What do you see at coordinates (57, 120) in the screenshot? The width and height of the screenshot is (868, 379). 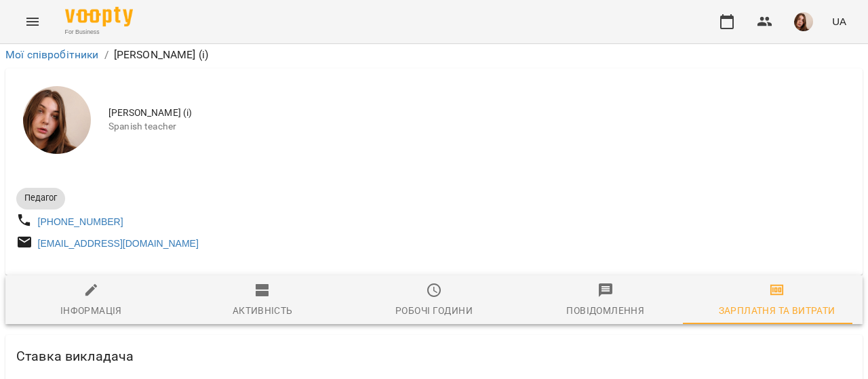 I see `img: Матюк Маргарита (і)` at bounding box center [57, 120].